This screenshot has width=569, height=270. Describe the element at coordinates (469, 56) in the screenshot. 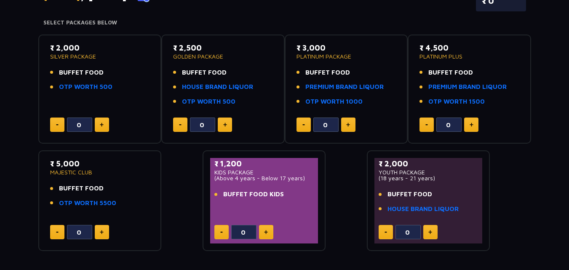

I see `p: PLATINUM PLUS` at that location.